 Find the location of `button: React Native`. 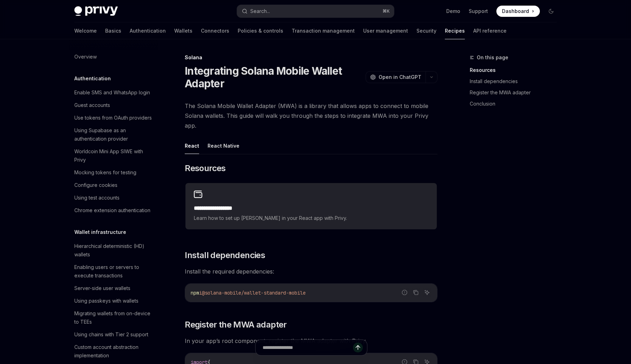

button: React Native is located at coordinates (223, 145).